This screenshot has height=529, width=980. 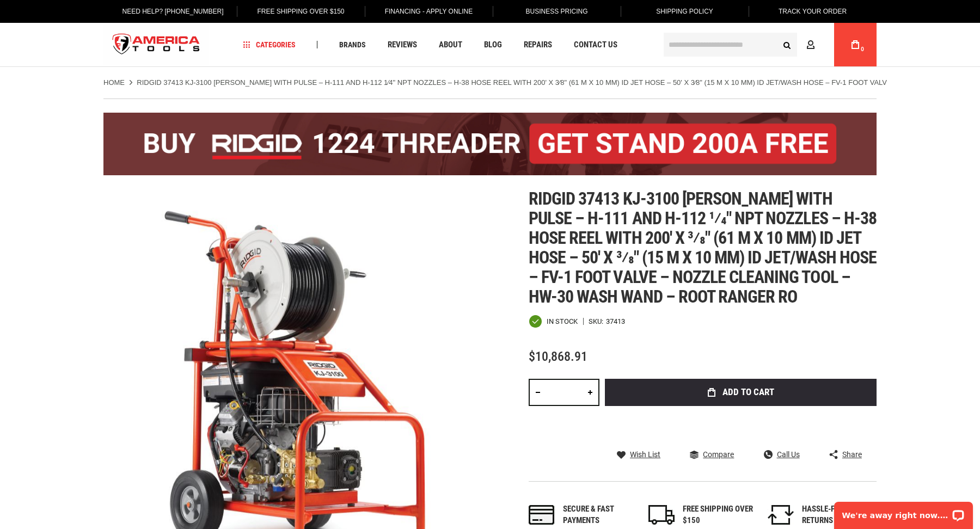 I want to click on img: America Tools, so click(x=156, y=44).